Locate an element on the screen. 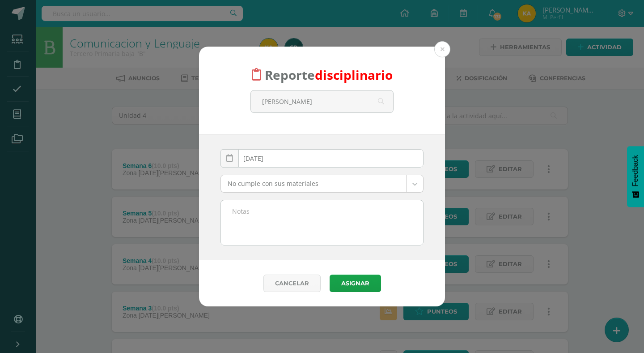 This screenshot has width=644, height=353. button: Feedback - Mostrar encuesta is located at coordinates (635, 176).